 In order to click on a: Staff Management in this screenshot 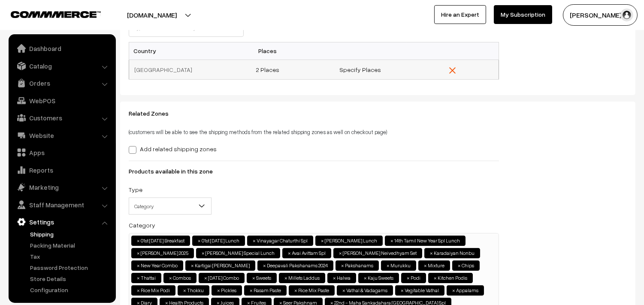, I will do `click(62, 205)`.